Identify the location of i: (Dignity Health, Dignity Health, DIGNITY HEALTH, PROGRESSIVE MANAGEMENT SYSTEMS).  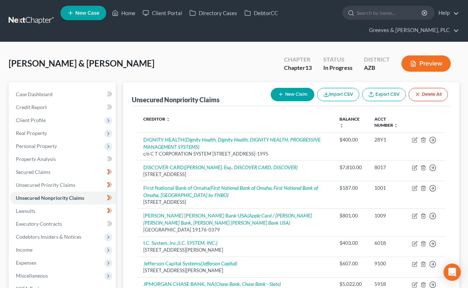
(232, 143).